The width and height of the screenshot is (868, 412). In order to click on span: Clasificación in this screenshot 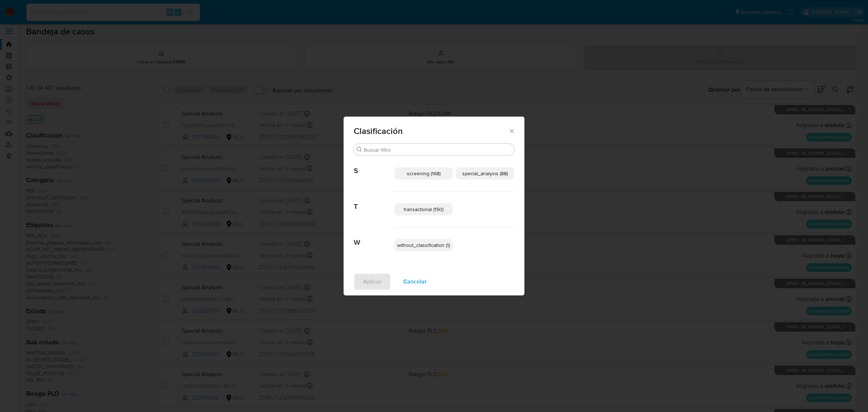, I will do `click(431, 131)`.